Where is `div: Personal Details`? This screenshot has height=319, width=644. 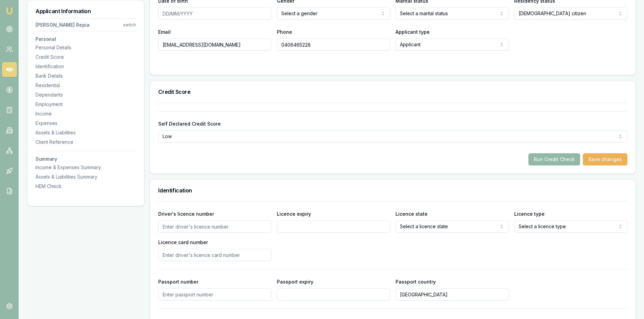
div: Personal Details is located at coordinates (86, 47).